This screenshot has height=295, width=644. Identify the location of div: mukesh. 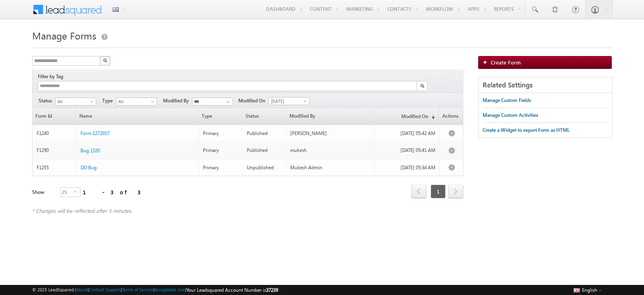
(330, 150).